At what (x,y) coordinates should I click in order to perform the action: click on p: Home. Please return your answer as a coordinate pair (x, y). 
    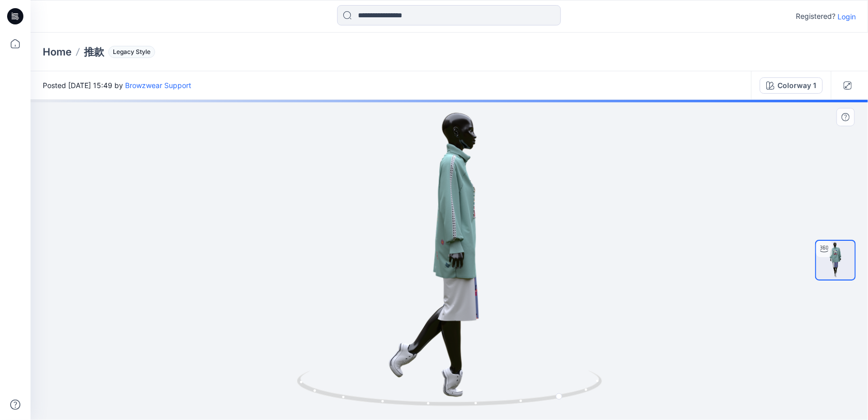
    Looking at the image, I should click on (57, 52).